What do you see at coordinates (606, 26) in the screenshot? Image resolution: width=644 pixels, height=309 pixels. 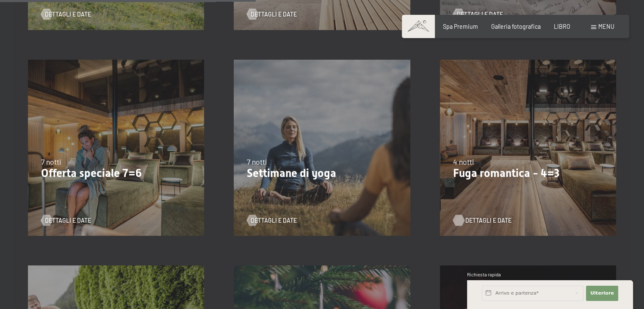 I see `font: menu` at bounding box center [606, 26].